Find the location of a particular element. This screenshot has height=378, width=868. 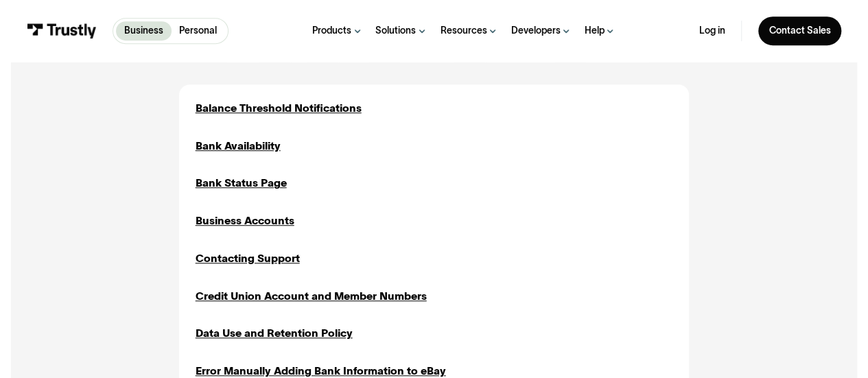

a: Credit Union Account and Member Numbers is located at coordinates (311, 295).